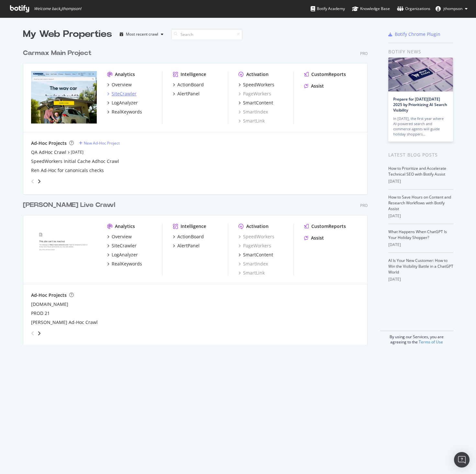 This screenshot has height=474, width=476. Describe the element at coordinates (101, 143) in the screenshot. I see `div: New Ad-Hoc Project` at that location.